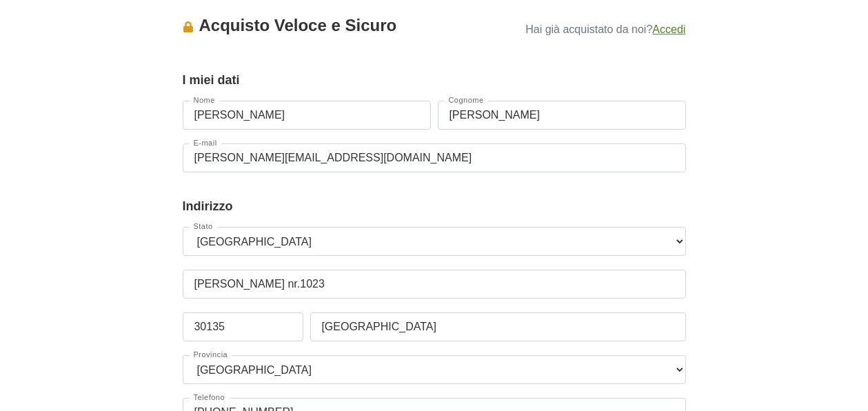 This screenshot has height=411, width=868. I want to click on label: E-mail, so click(206, 143).